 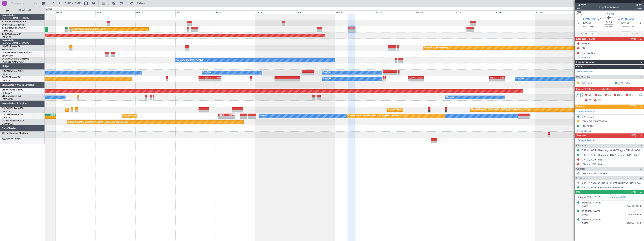 I want to click on button: All Aircraft, so click(x=22, y=10).